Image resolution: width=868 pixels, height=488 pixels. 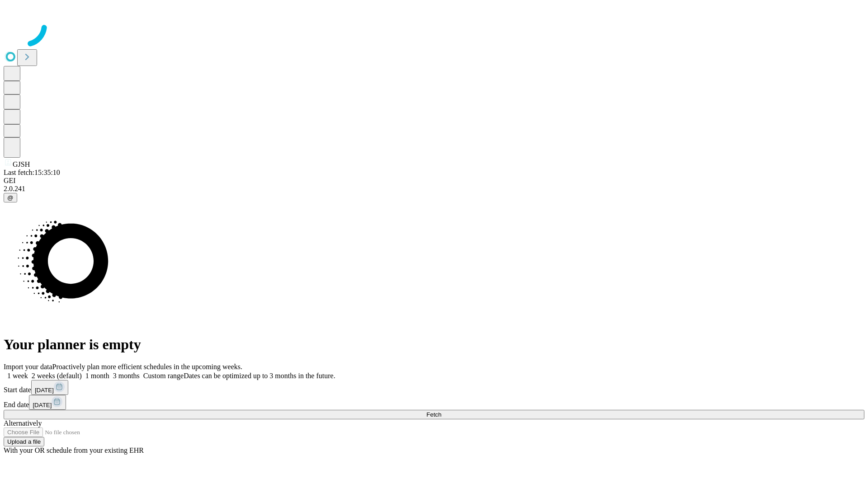 I want to click on h1: Your planner is empty, so click(x=434, y=345).